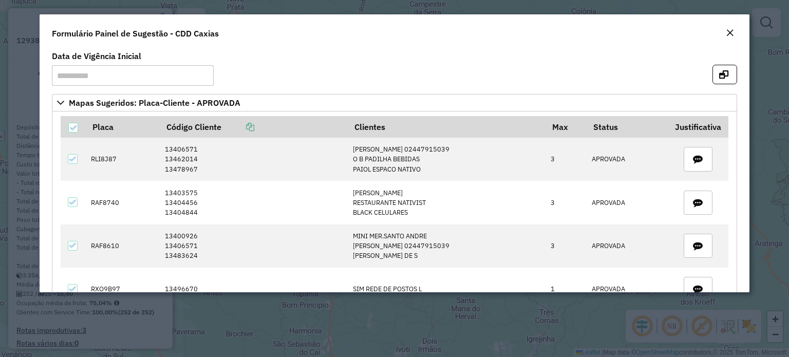 The image size is (789, 357). Describe the element at coordinates (122, 246) in the screenshot. I see `td: RAF8610` at that location.